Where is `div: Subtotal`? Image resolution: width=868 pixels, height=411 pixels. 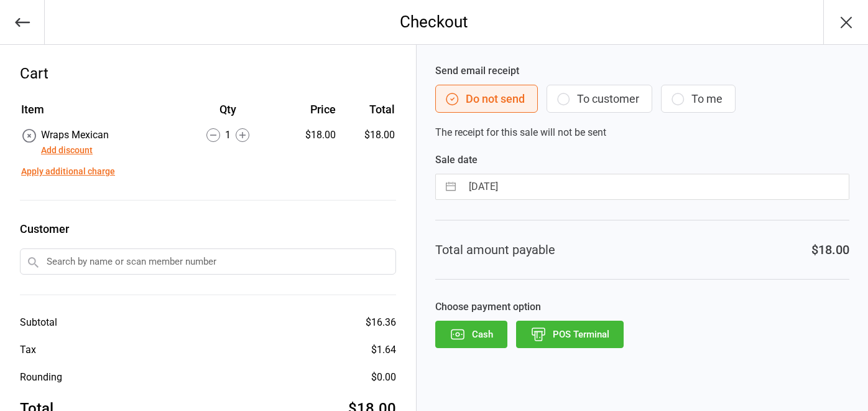 div: Subtotal is located at coordinates (38, 322).